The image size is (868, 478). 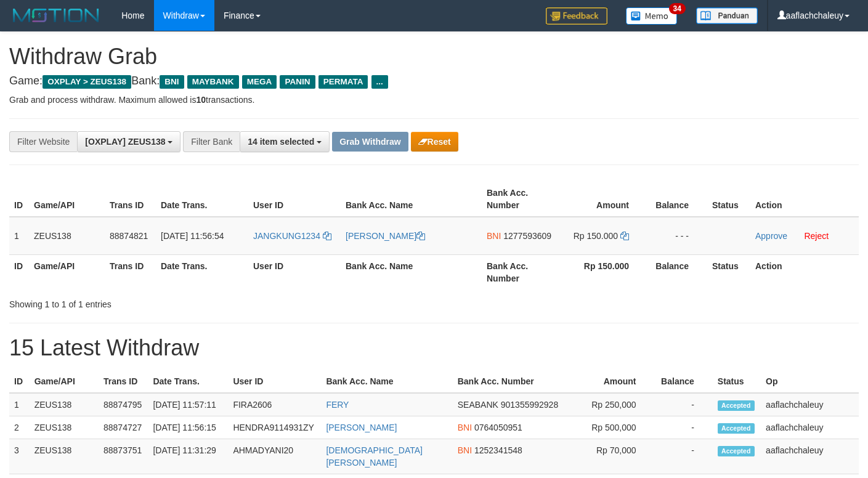 I want to click on td: 88874795, so click(x=123, y=405).